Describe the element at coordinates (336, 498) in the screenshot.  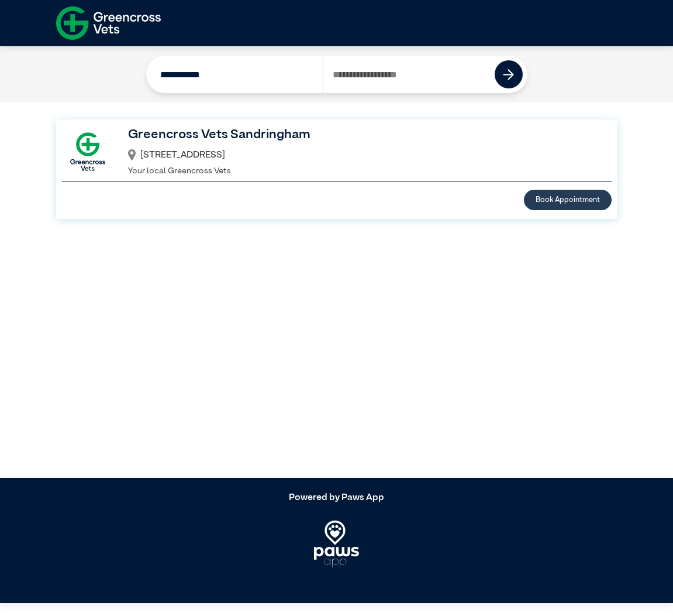
I see `h5: Powered by Paws App` at that location.